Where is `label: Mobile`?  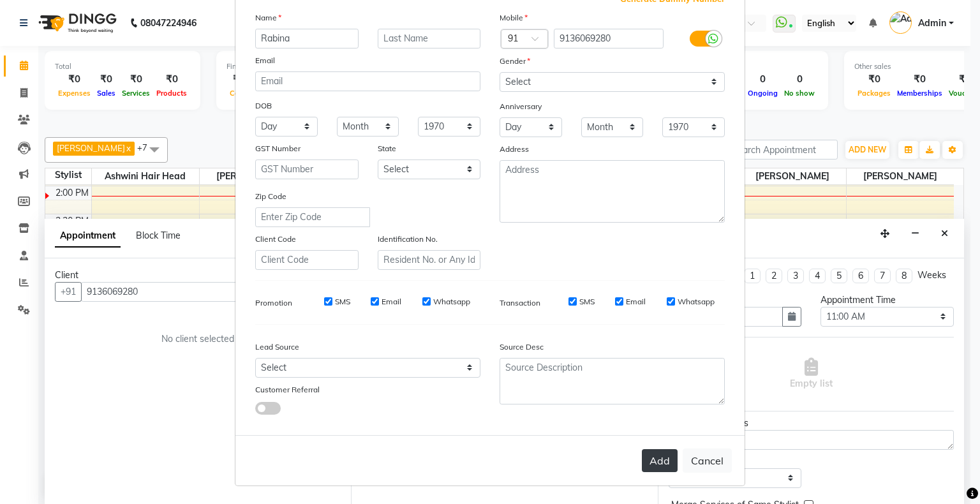 label: Mobile is located at coordinates (514, 18).